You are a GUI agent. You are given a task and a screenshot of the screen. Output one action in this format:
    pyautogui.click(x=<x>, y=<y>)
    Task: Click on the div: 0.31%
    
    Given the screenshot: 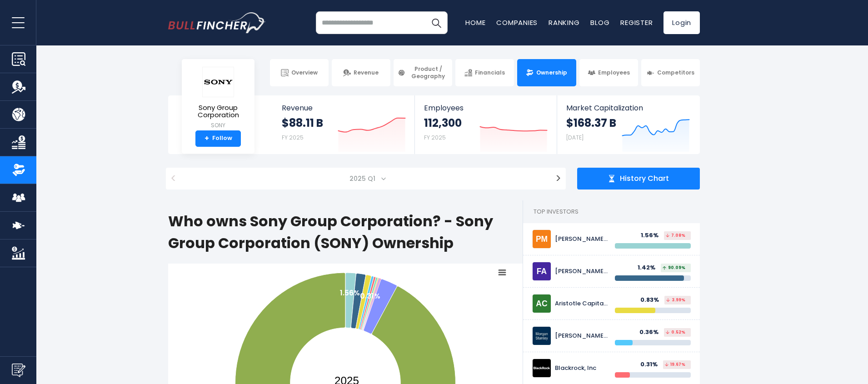 What is the action you would take?
    pyautogui.click(x=652, y=365)
    